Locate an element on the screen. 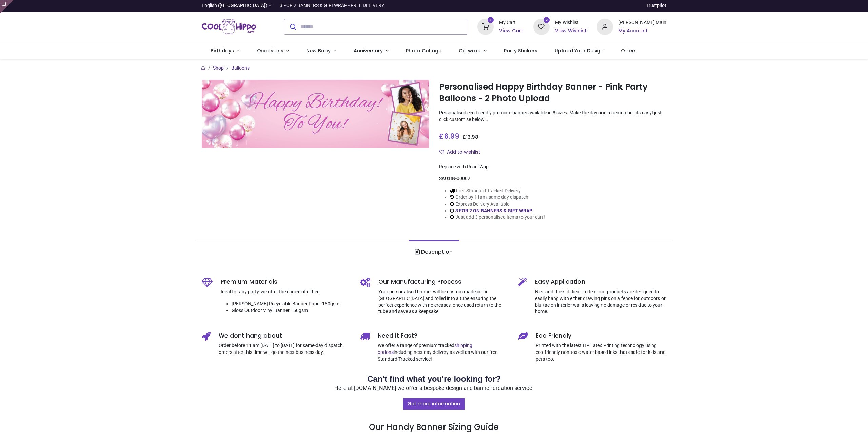  p: Nice and thick, difficult to tear, our products are designed to easily hang with either drawing p... is located at coordinates (600, 302).